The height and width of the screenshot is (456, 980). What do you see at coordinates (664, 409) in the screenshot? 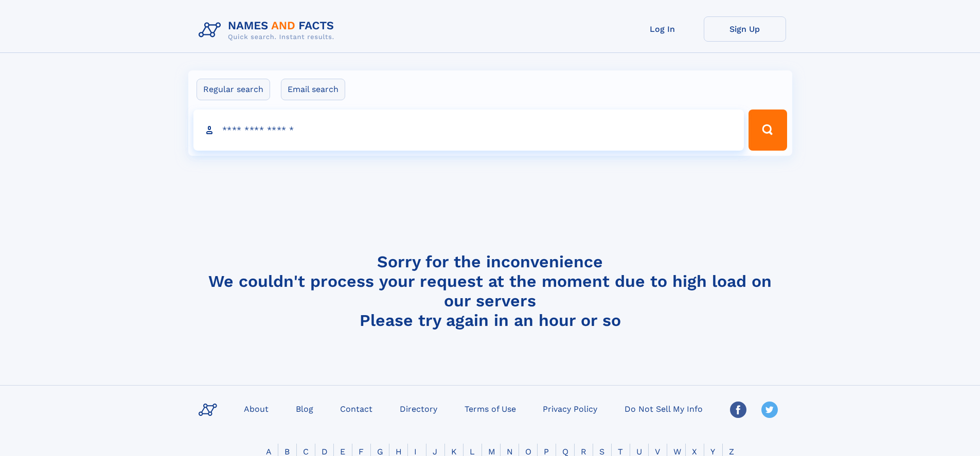
I see `a: Do Not Sell My Info` at bounding box center [664, 409].